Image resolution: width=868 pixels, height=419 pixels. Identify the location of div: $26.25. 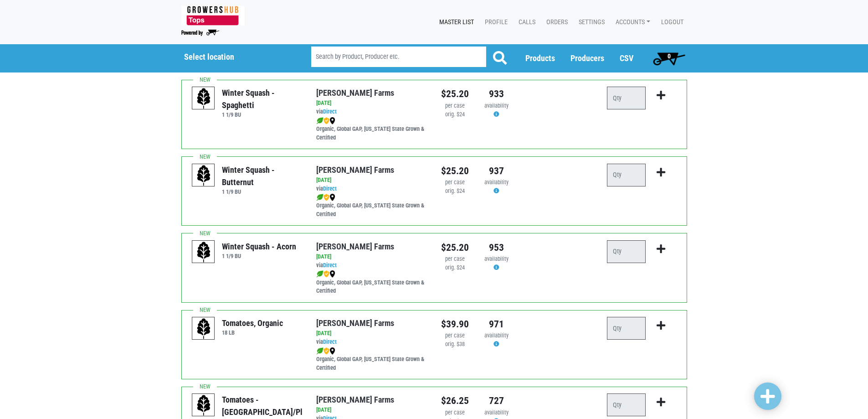
(455, 401).